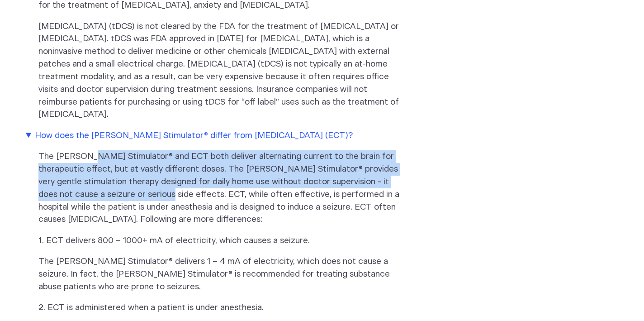 The width and height of the screenshot is (644, 321). I want to click on p: . ECT is administered when a patient is under anesthesia., so click(223, 308).